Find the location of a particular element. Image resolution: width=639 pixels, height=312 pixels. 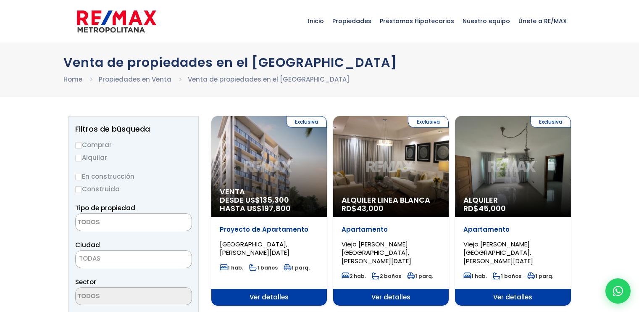

label: Construida is located at coordinates (134, 189).